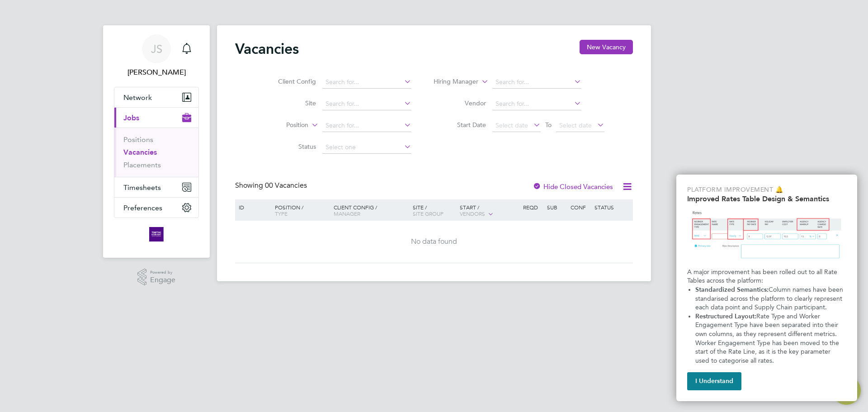 The width and height of the screenshot is (868, 412). Describe the element at coordinates (768, 338) in the screenshot. I see `span: Rate Type and Worker Engagement Type have been separated into their own columns, as they represen...` at that location.